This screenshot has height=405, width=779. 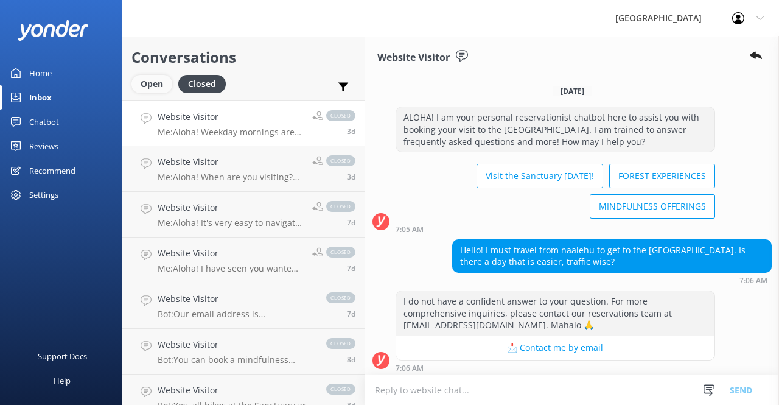 I want to click on a: Open, so click(x=155, y=83).